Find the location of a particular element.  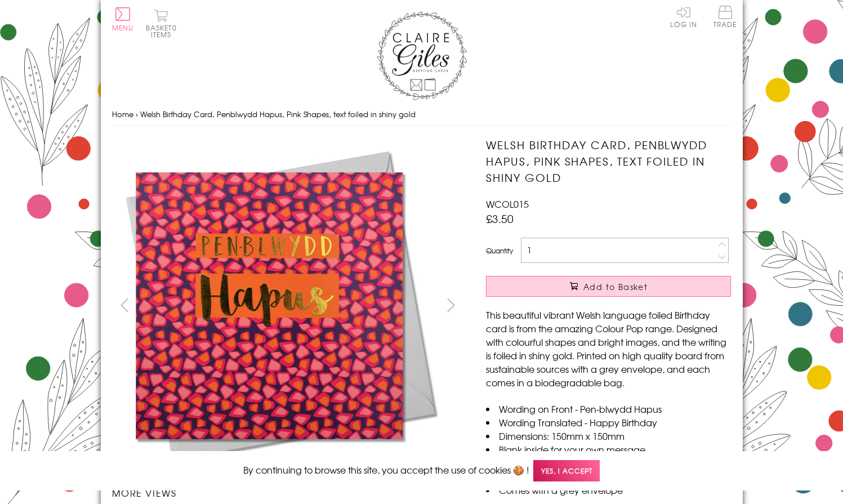

h3: More views is located at coordinates (288, 492).